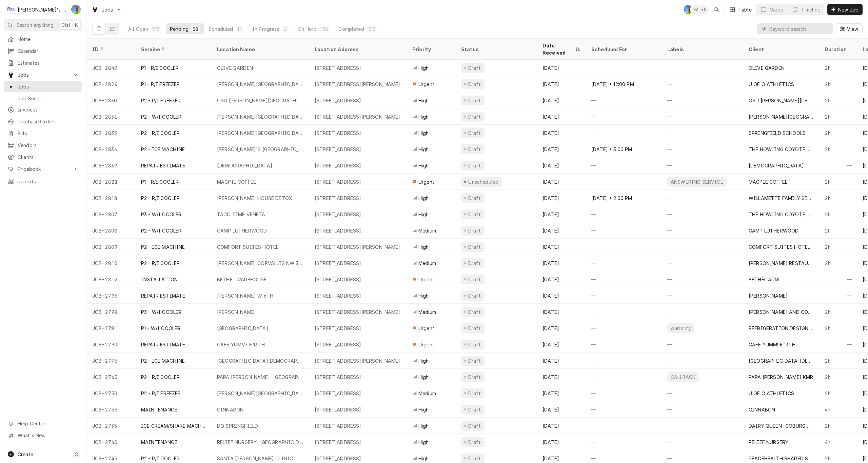 The width and height of the screenshot is (868, 463). I want to click on a: Home, so click(43, 39).